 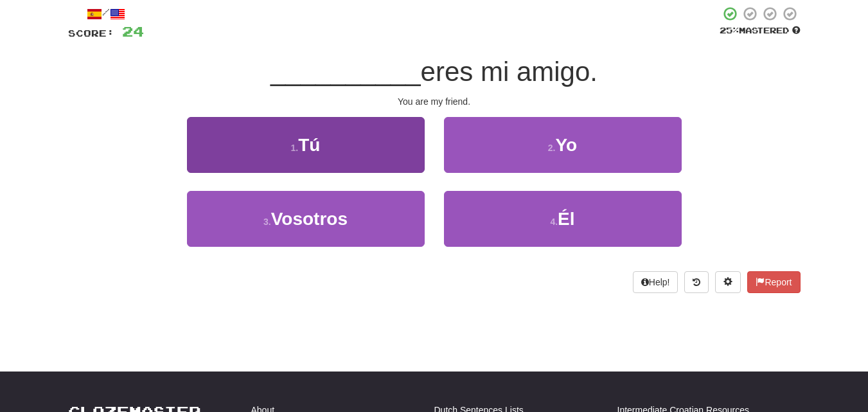 I want to click on div: Mastered, so click(x=760, y=31).